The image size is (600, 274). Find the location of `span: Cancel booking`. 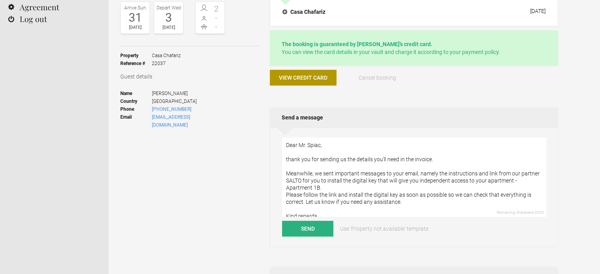

span: Cancel booking is located at coordinates (377, 78).